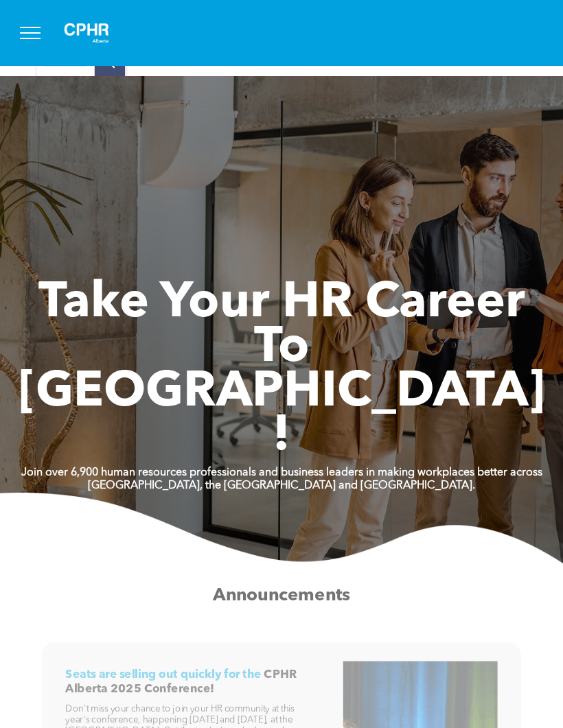 Image resolution: width=563 pixels, height=728 pixels. Describe the element at coordinates (30, 33) in the screenshot. I see `button: menu` at that location.